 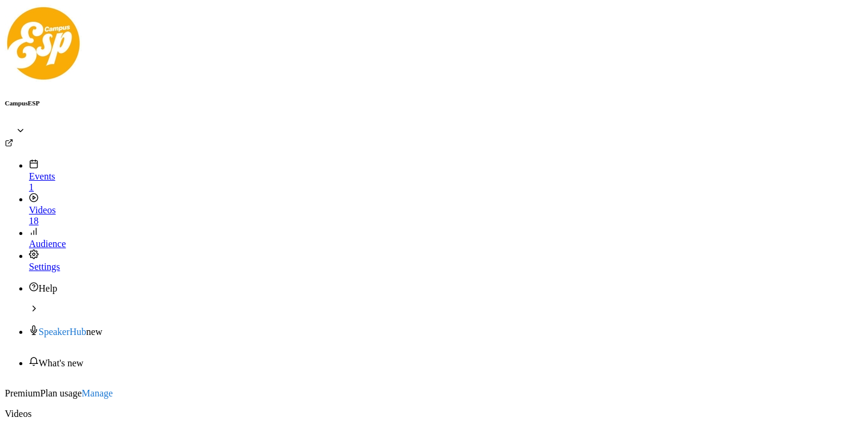 What do you see at coordinates (446, 238) in the screenshot?
I see `a: Audience` at bounding box center [446, 238].